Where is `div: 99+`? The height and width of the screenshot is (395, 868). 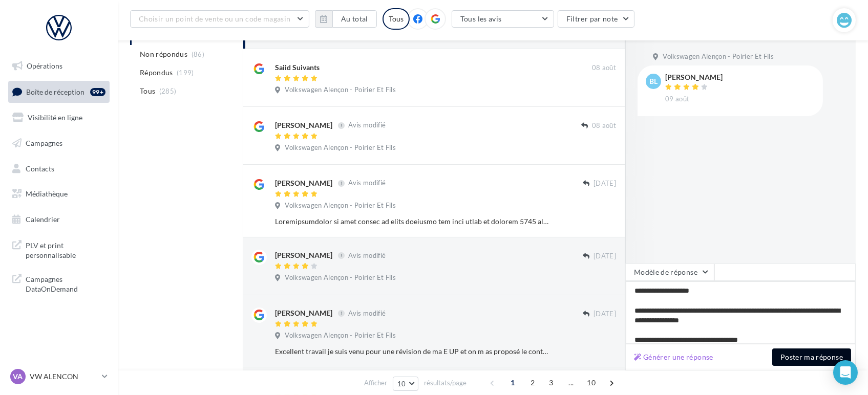
div: 99+ is located at coordinates (98, 92).